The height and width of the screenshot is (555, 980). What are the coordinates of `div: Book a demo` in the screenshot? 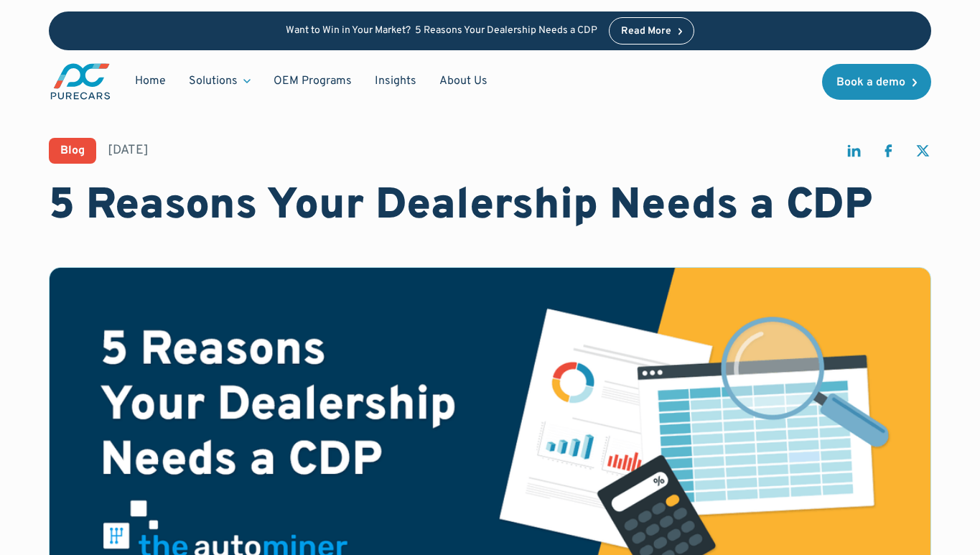 It's located at (871, 82).